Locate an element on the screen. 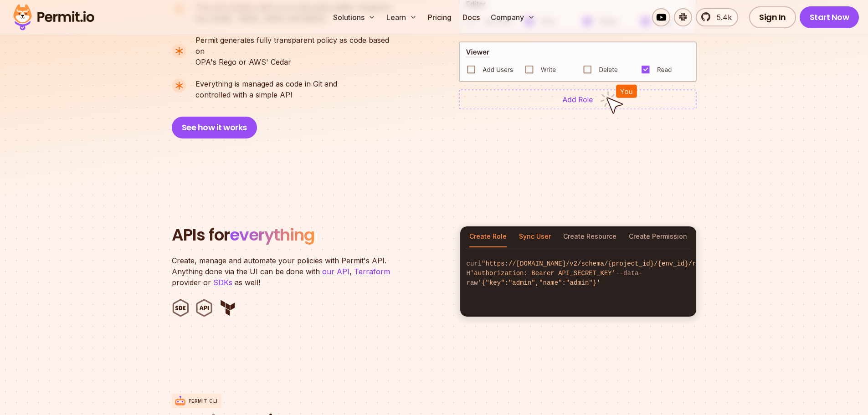  p: OPA's Rego or AWS' Cedar is located at coordinates (297, 51).